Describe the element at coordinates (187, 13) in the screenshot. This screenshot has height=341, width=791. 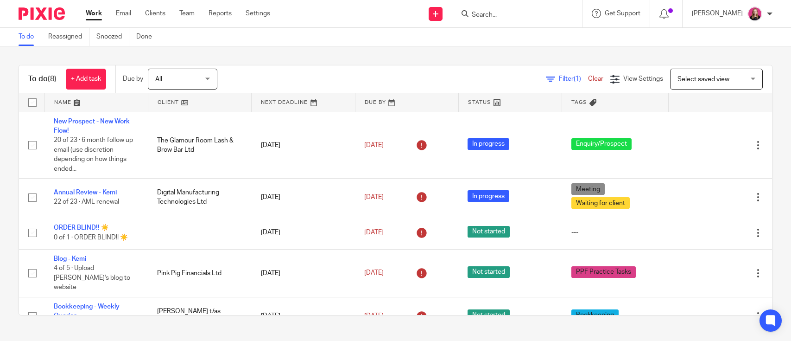
I see `a: Team` at that location.